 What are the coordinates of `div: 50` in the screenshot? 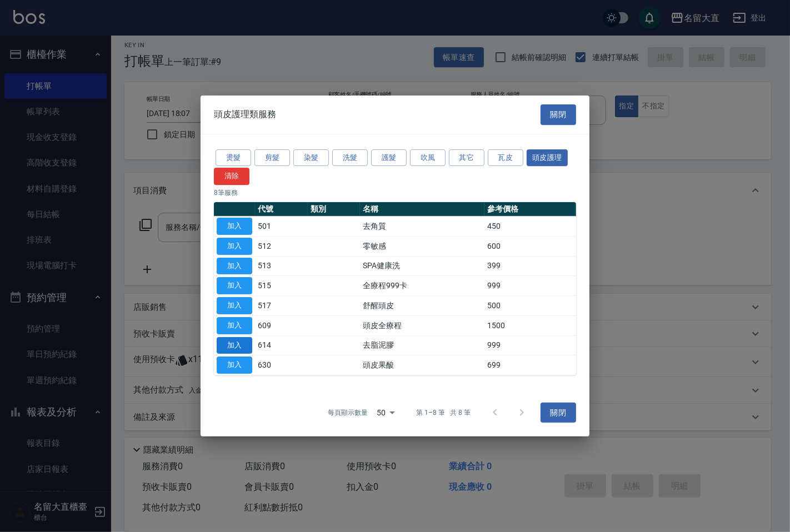 It's located at (385, 413).